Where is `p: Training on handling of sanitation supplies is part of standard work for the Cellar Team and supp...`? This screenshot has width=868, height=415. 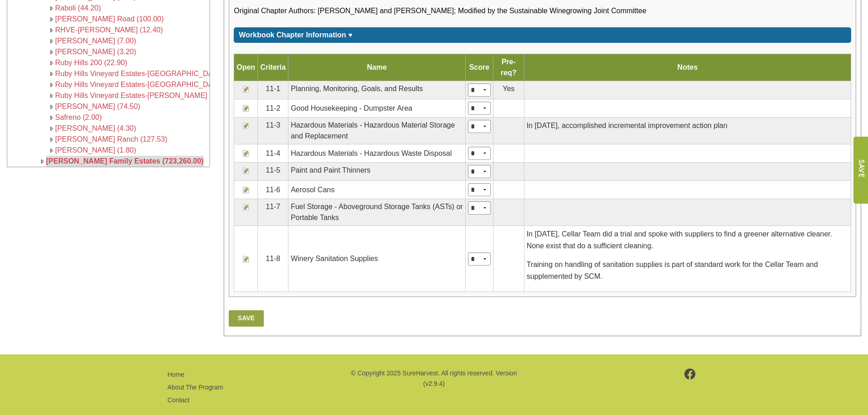
p: Training on handling of sanitation supplies is part of standard work for the Cellar Team and supp... is located at coordinates (688, 271).